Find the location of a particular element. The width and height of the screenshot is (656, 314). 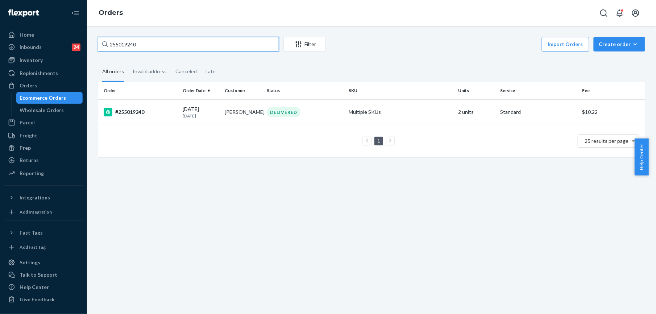

ol: breadcrumbs is located at coordinates (110, 13).